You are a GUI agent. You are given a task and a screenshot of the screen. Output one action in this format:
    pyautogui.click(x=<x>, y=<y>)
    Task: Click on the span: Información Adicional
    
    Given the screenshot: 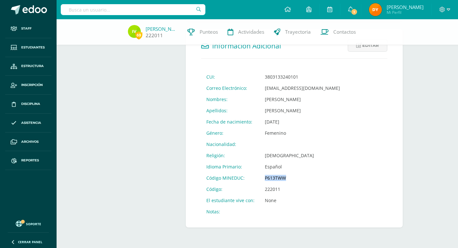 What is the action you would take?
    pyautogui.click(x=246, y=46)
    